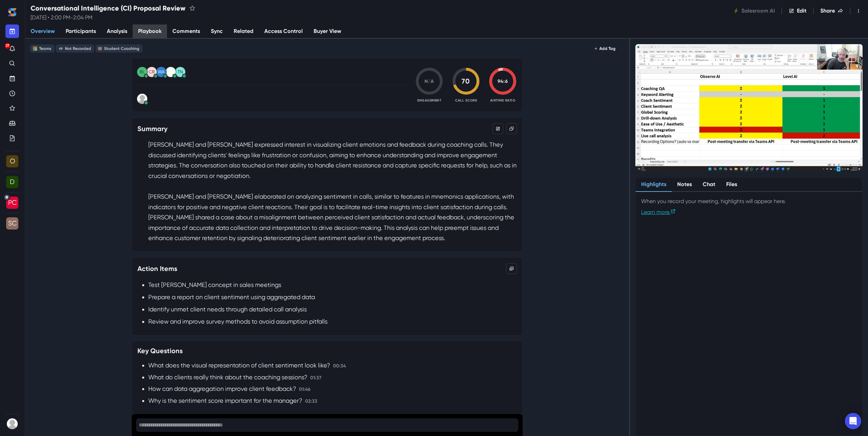 This screenshot has height=436, width=868. Describe the element at coordinates (503, 100) in the screenshot. I see `p: Airtime Ratio` at that location.